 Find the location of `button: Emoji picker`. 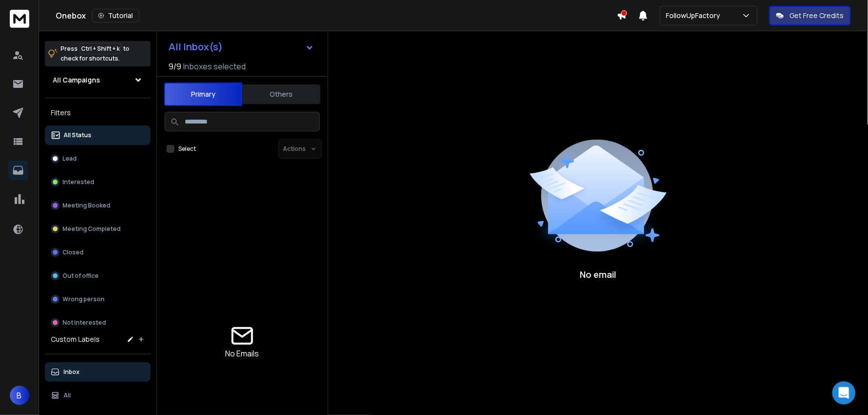

button: Emoji picker is located at coordinates (35, 324).